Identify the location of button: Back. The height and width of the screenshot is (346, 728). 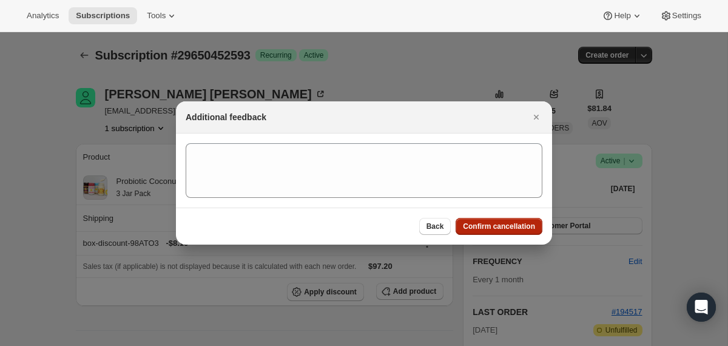
(435, 226).